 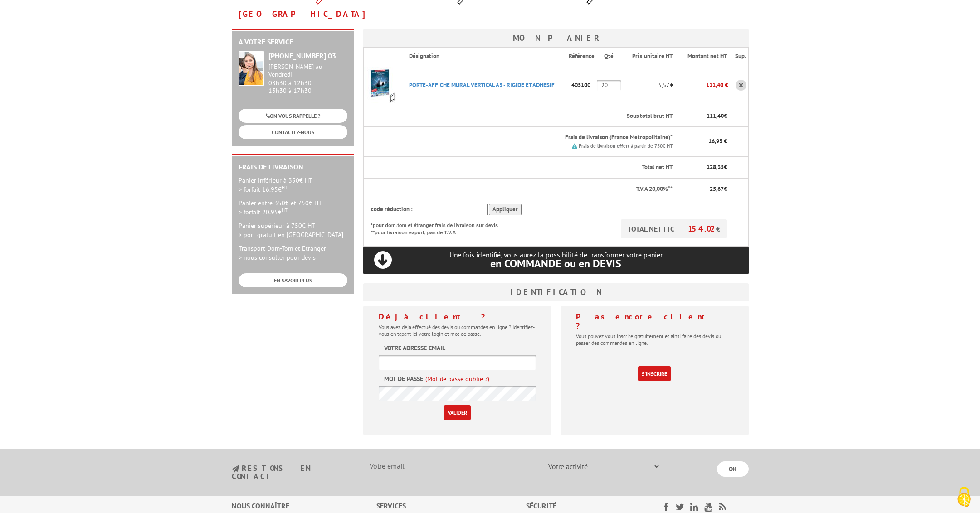 I want to click on p: Vous avez déjà effectué des devis ou commandes en ligne ? Identifiez-vous en tapant ici votre log..., so click(x=457, y=330).